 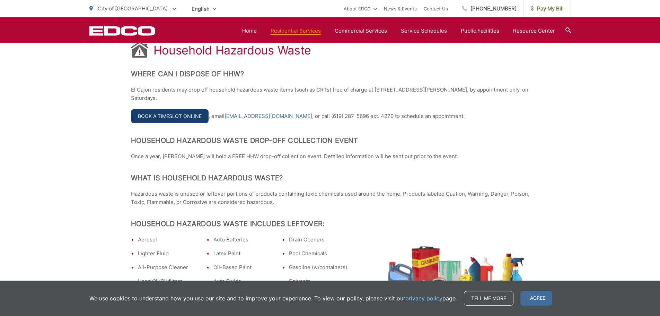 I want to click on a: EDCD logo. Return to the homepage., so click(x=122, y=31).